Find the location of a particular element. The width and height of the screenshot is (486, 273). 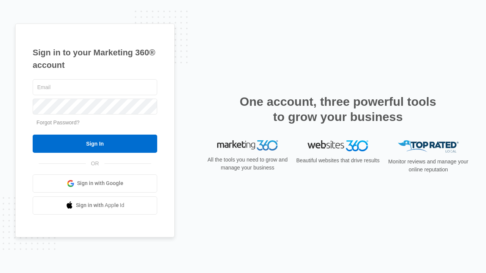

span: Sign in with Google is located at coordinates (100, 183).